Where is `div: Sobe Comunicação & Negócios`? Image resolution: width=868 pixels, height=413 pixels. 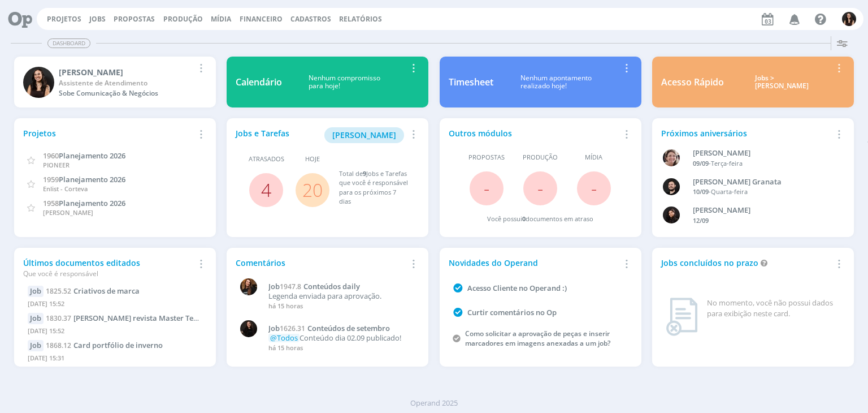
div: Sobe Comunicação & Negócios is located at coordinates (126, 93).